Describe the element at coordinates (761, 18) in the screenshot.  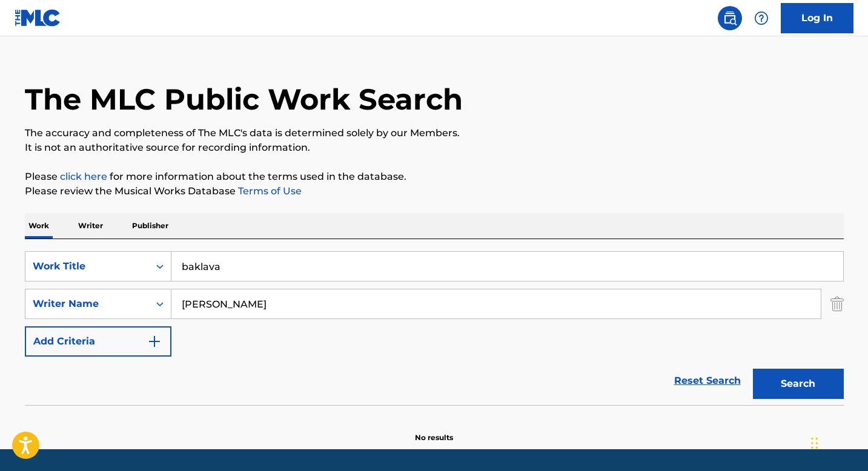
I see `div: Help` at that location.